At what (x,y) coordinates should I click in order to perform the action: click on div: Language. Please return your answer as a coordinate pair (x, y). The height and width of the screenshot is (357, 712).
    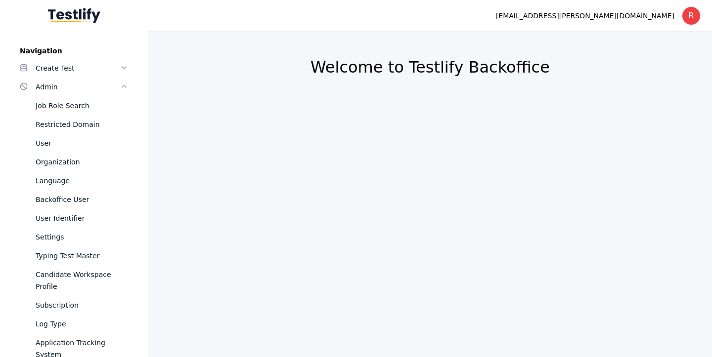
    Looking at the image, I should click on (82, 181).